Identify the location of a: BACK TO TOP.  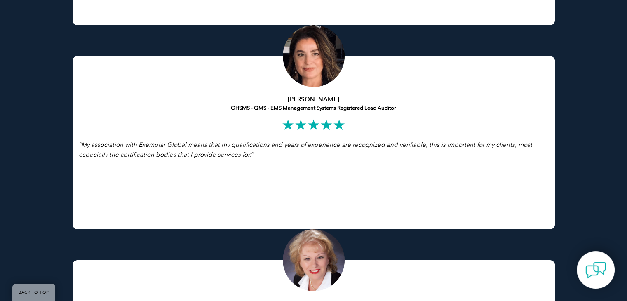
(34, 292).